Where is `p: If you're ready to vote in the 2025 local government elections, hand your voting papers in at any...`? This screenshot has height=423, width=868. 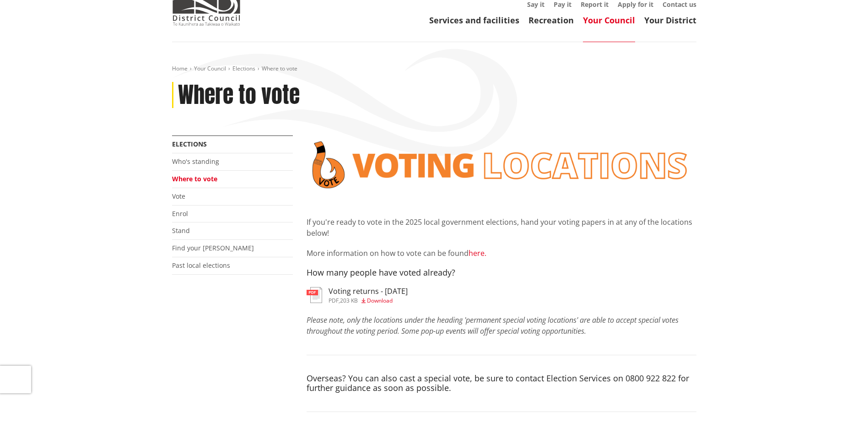 p: If you're ready to vote in the 2025 local government elections, hand your voting papers in at any... is located at coordinates (502, 228).